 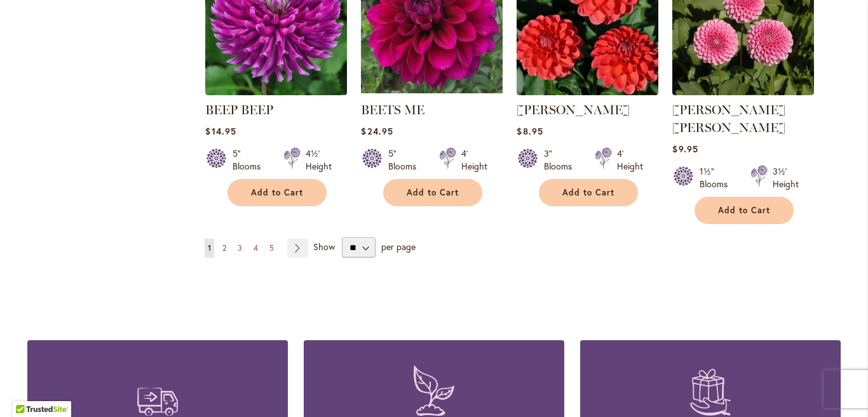 What do you see at coordinates (272, 248) in the screenshot?
I see `span: 5` at bounding box center [272, 248].